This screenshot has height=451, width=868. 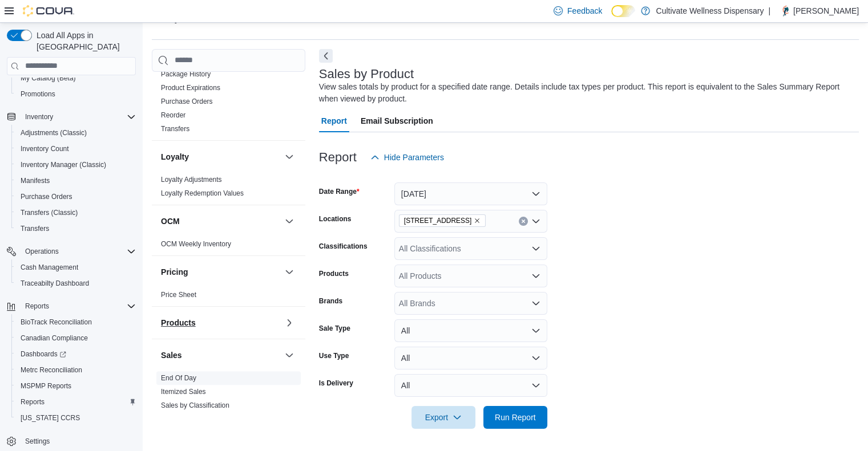 What do you see at coordinates (179, 295) in the screenshot?
I see `span: Price Sheet` at bounding box center [179, 295].